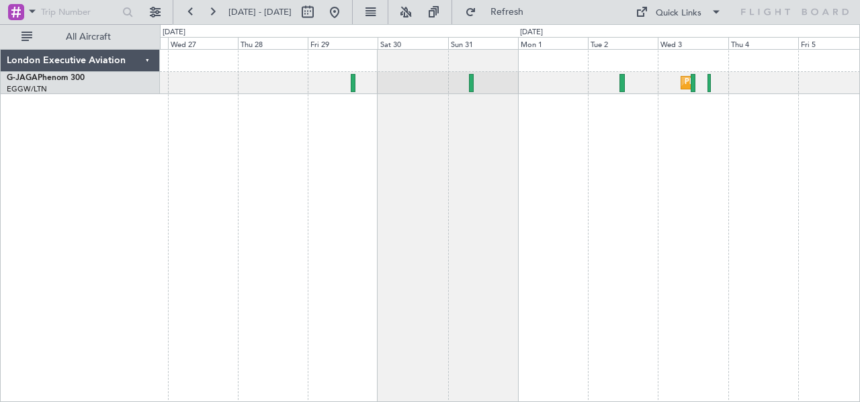 The width and height of the screenshot is (860, 402). I want to click on button: Refresh, so click(499, 12).